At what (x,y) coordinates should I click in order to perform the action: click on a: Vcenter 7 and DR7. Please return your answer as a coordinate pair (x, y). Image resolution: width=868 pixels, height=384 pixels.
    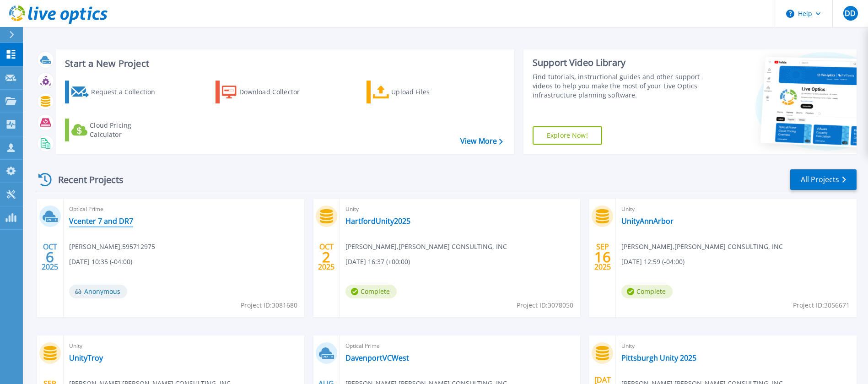
    Looking at the image, I should click on (101, 221).